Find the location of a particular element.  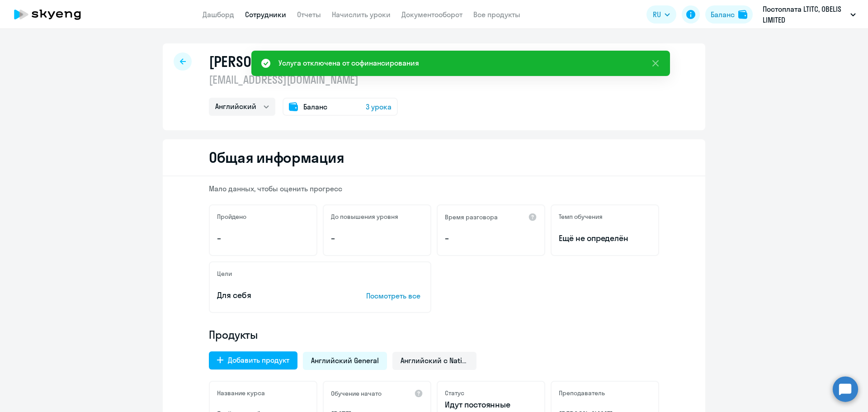

span: Ещё не определён is located at coordinates (605, 239).